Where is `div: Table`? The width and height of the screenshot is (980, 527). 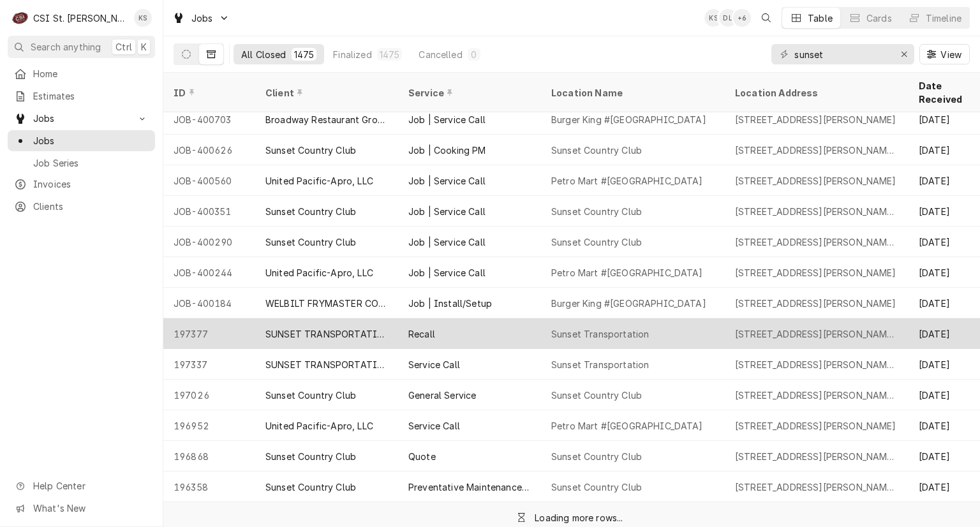
div: Table is located at coordinates (820, 18).